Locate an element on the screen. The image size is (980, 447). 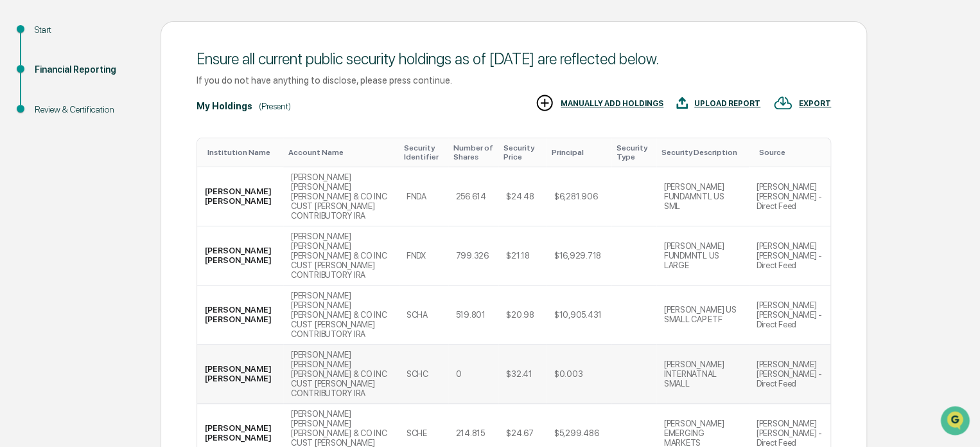
a: Powered byPylon is located at coordinates (123, 223).